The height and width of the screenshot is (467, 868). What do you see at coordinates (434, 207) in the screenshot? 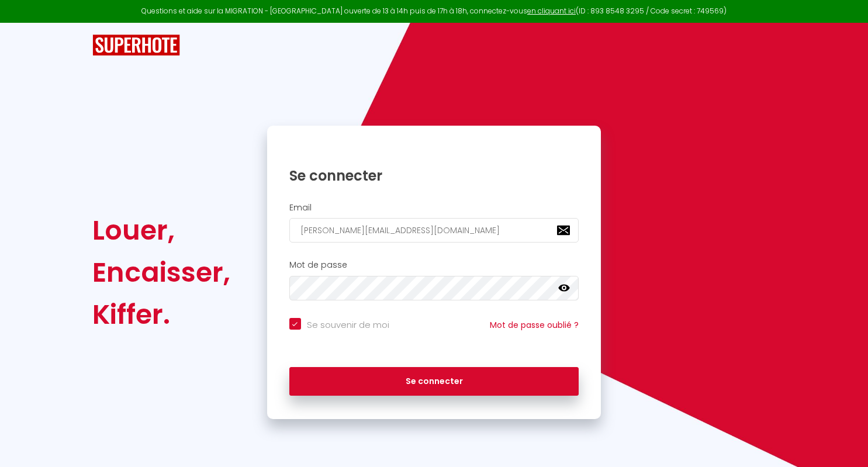
I see `h2: Email` at bounding box center [434, 207].